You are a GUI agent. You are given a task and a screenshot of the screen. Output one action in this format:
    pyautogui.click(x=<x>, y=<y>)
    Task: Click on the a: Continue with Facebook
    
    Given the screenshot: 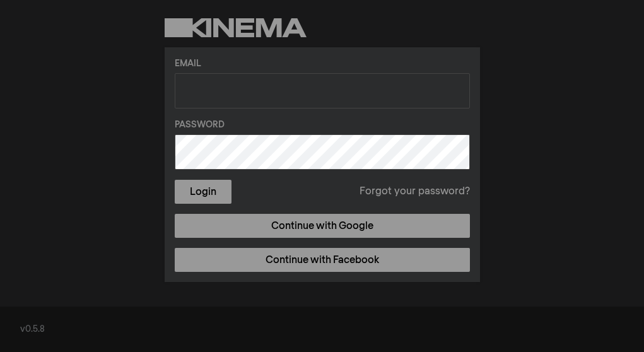 What is the action you would take?
    pyautogui.click(x=322, y=260)
    